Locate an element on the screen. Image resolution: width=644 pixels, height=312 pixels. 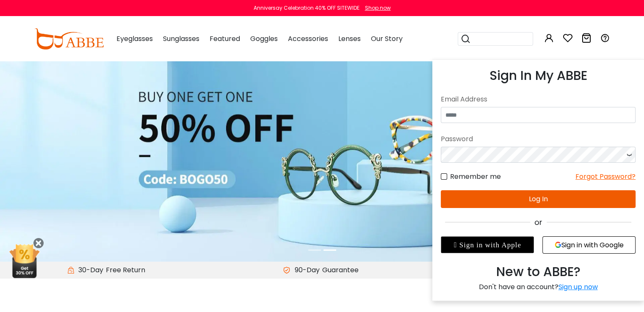
div: Anniversay Celebration 40% OFF SITEWIDE is located at coordinates (307, 8).